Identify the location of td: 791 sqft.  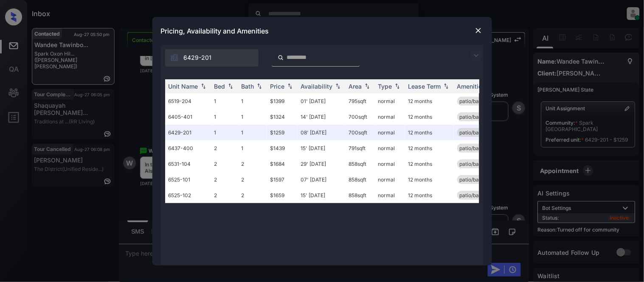
(360, 148).